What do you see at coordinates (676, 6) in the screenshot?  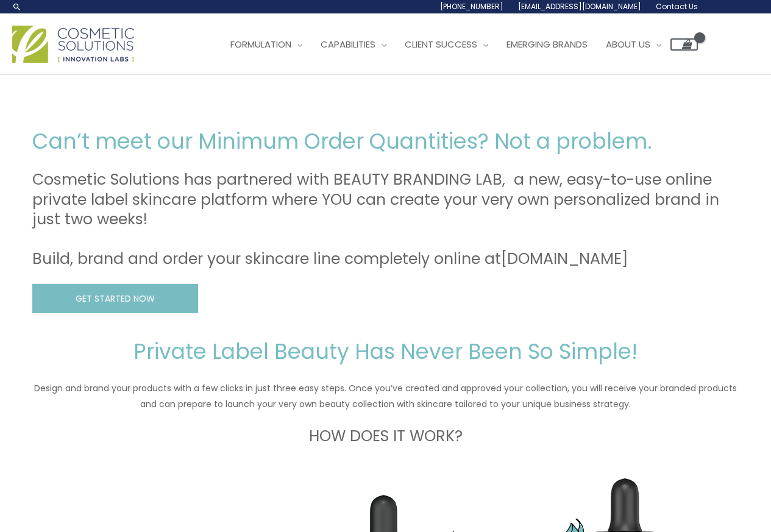 I see `span: Contact Us` at bounding box center [676, 6].